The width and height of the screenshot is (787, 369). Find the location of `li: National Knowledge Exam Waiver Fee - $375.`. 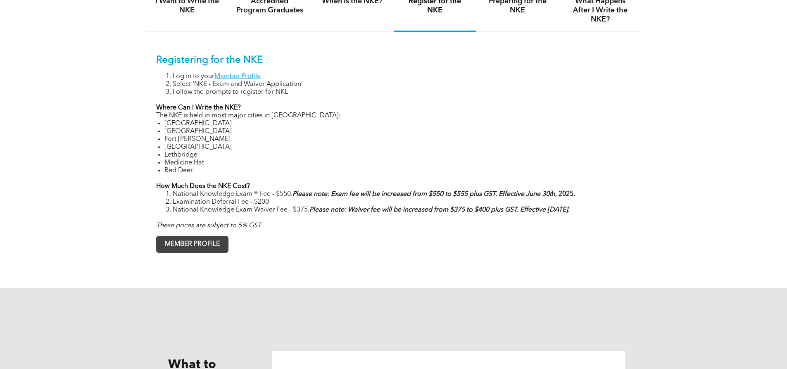

li: National Knowledge Exam Waiver Fee - $375. is located at coordinates (402, 210).